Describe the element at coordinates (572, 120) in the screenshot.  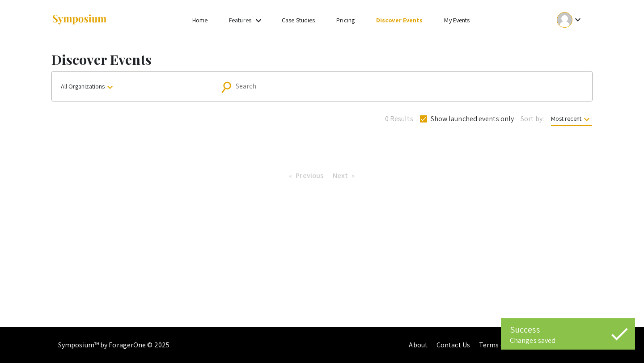
I see `span: Most recent` at that location.